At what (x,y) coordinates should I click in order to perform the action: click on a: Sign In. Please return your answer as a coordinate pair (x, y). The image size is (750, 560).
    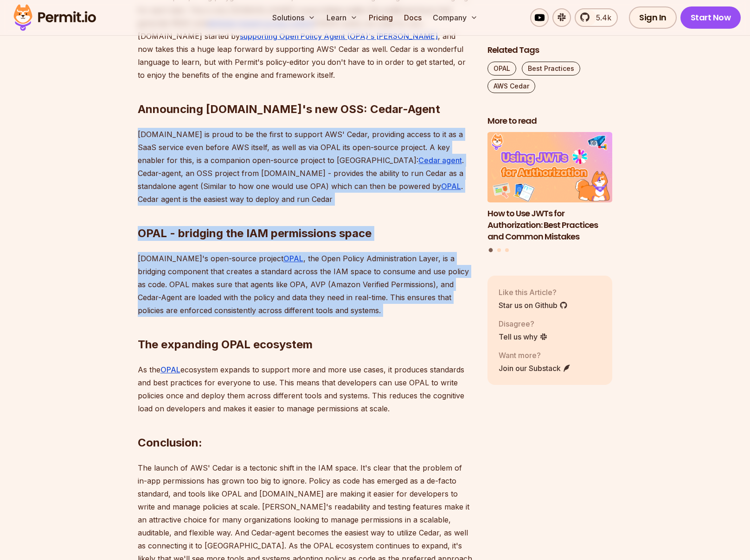
    Looking at the image, I should click on (652, 18).